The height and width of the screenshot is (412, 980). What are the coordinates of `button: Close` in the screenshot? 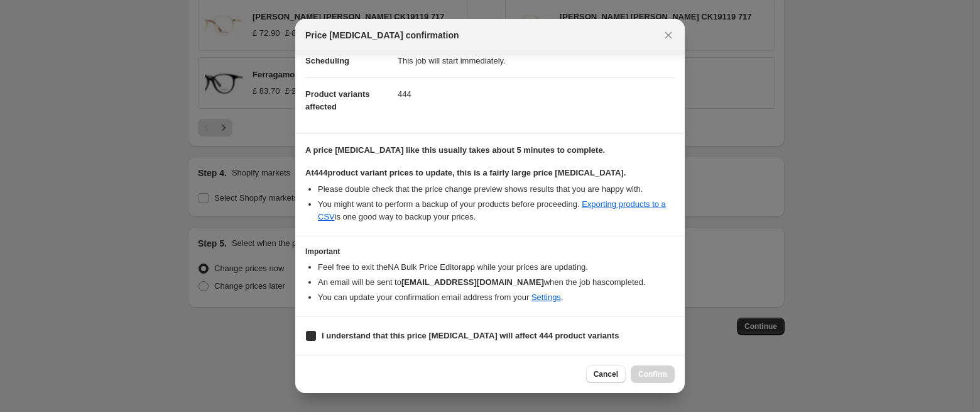 It's located at (668, 35).